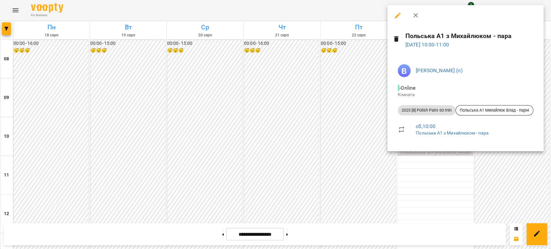 The width and height of the screenshot is (551, 249). Describe the element at coordinates (426, 110) in the screenshot. I see `span: 2025 [8] Polish Pairs 60 min` at that location.